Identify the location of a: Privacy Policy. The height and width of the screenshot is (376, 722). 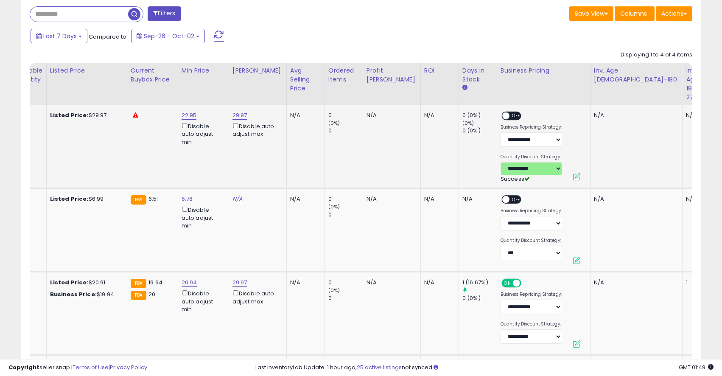
(129, 367).